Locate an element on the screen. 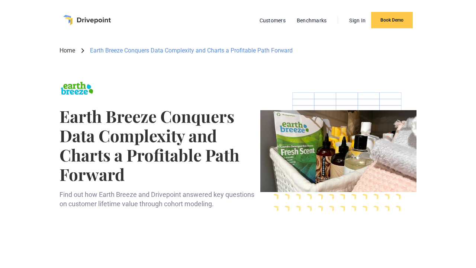  a: Sign In is located at coordinates (357, 20).